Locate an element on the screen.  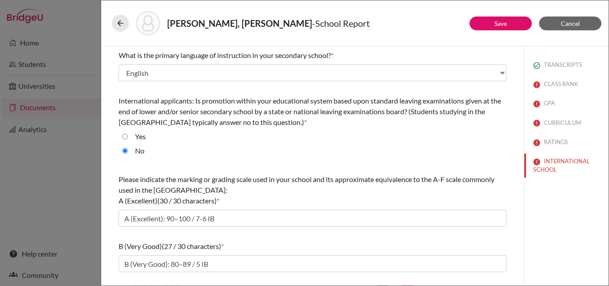
img: check_circle_outline-e4d4ac0f8e9136db5ab2.svg is located at coordinates (536, 65).